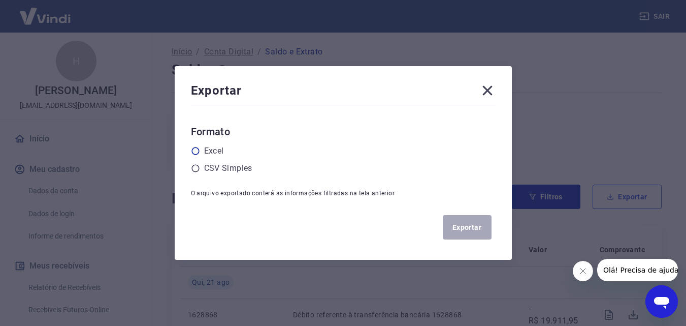 The height and width of the screenshot is (326, 686). I want to click on span: Olá! Precisa de ajuda?, so click(46, 11).